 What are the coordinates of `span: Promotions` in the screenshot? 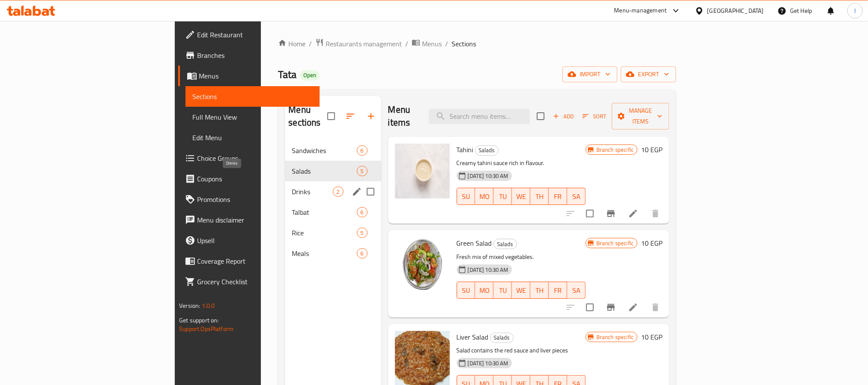 It's located at (255, 199).